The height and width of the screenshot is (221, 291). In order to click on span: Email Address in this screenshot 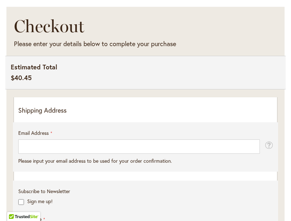, I will do `click(33, 133)`.